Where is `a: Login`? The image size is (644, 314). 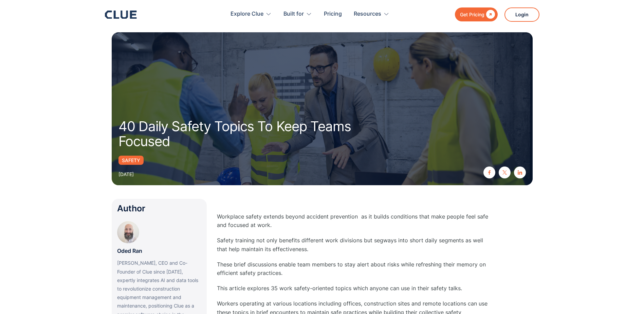 a: Login is located at coordinates (522, 15).